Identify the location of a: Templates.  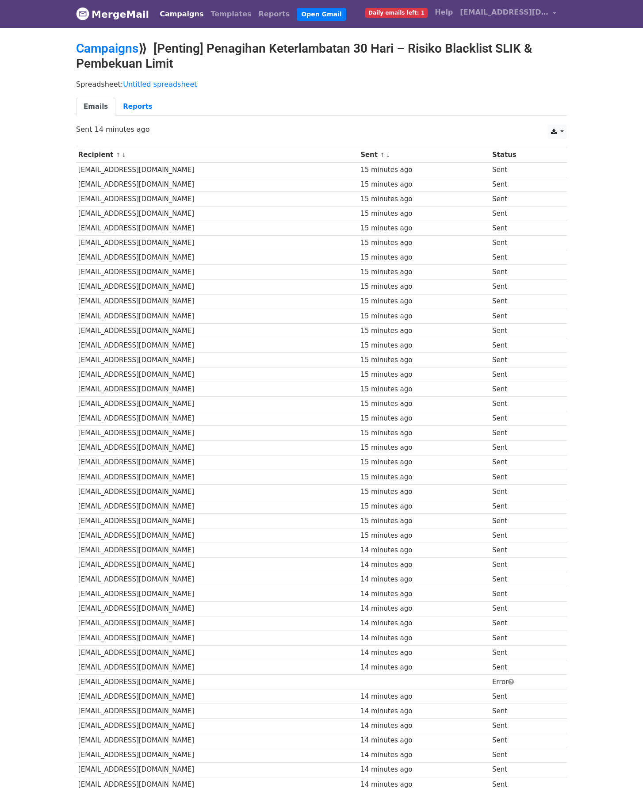
(231, 14).